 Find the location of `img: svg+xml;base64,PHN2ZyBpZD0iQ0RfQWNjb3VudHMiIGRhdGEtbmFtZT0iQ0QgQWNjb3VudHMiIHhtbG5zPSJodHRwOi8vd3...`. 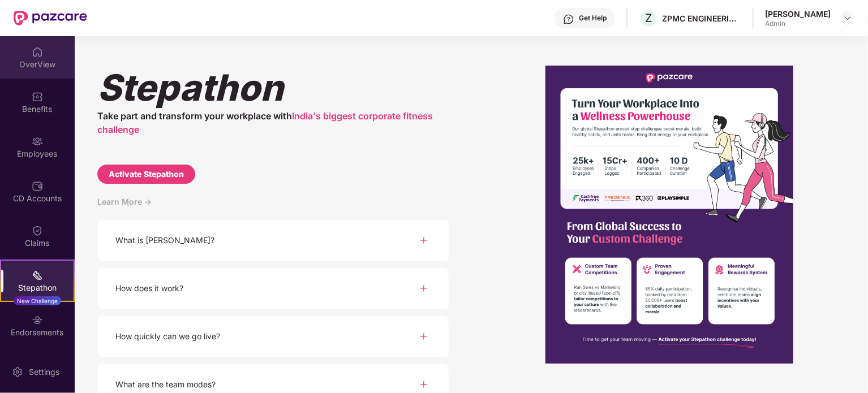

img: svg+xml;base64,PHN2ZyBpZD0iQ0RfQWNjb3VudHMiIGRhdGEtbmFtZT0iQ0QgQWNjb3VudHMiIHhtbG5zPSJodHRwOi8vd3... is located at coordinates (37, 186).